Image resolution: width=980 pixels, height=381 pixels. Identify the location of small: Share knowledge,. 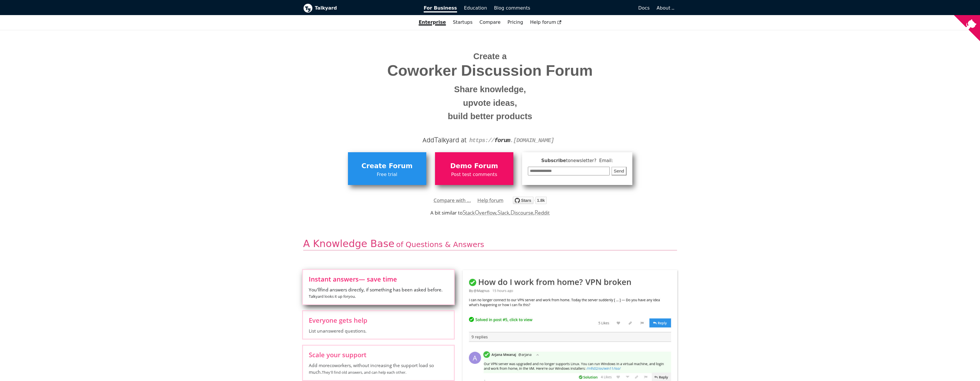
(490, 90).